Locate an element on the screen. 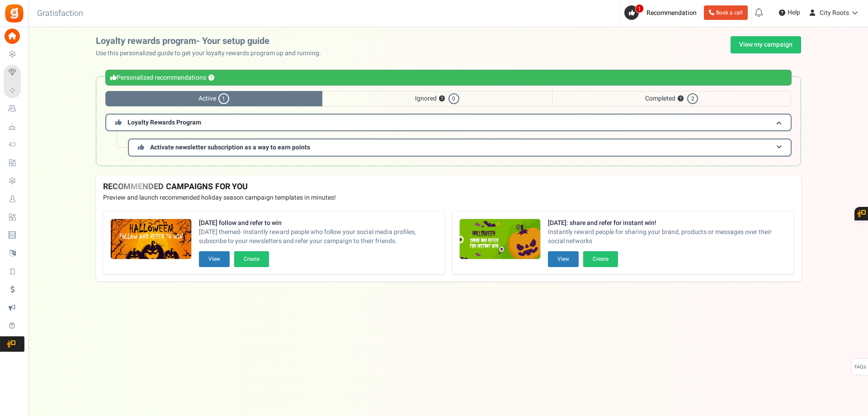 The height and width of the screenshot is (416, 868). span: Ignored is located at coordinates (437, 98).